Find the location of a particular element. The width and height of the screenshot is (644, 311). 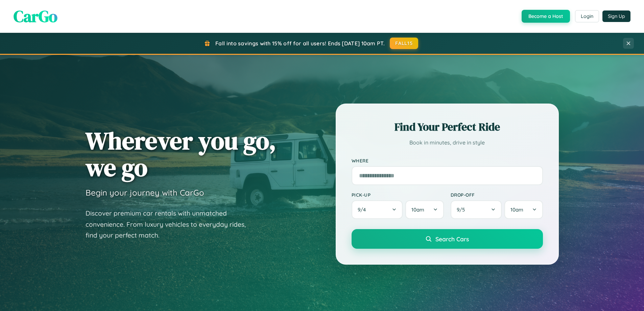

button: 9/5 is located at coordinates (476, 210).